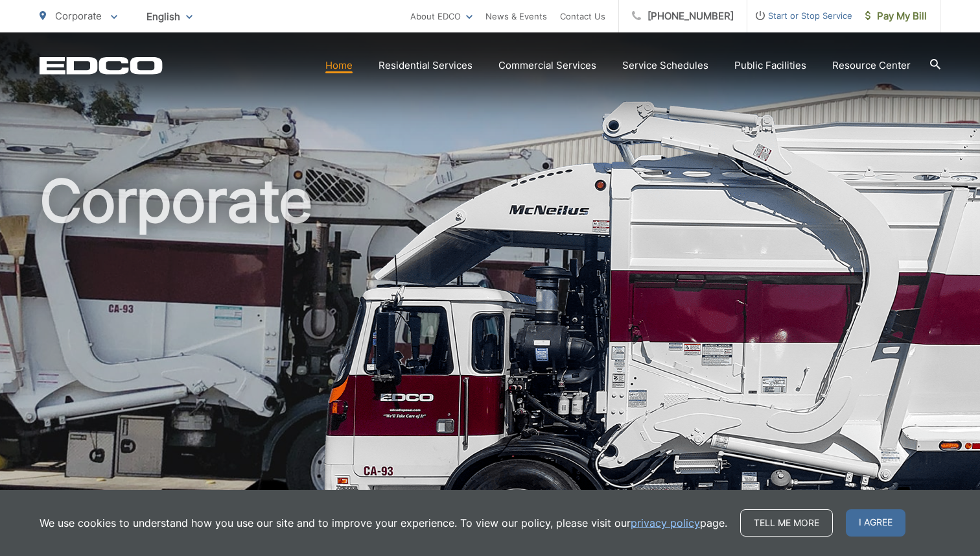  I want to click on span: Pay My Bill, so click(896, 16).